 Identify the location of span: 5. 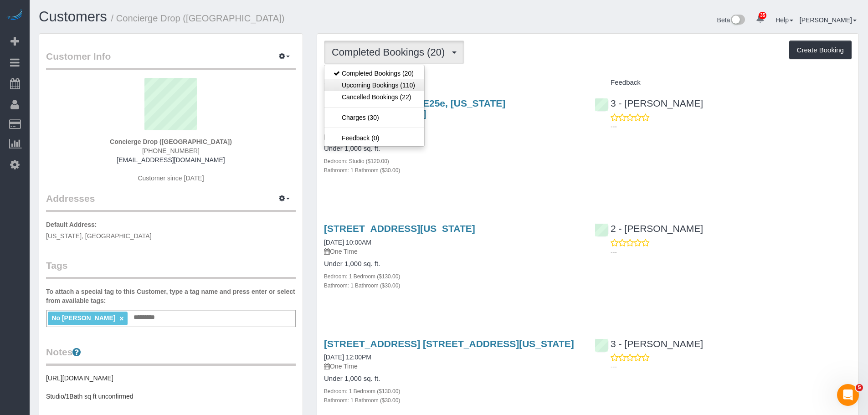
(859, 387).